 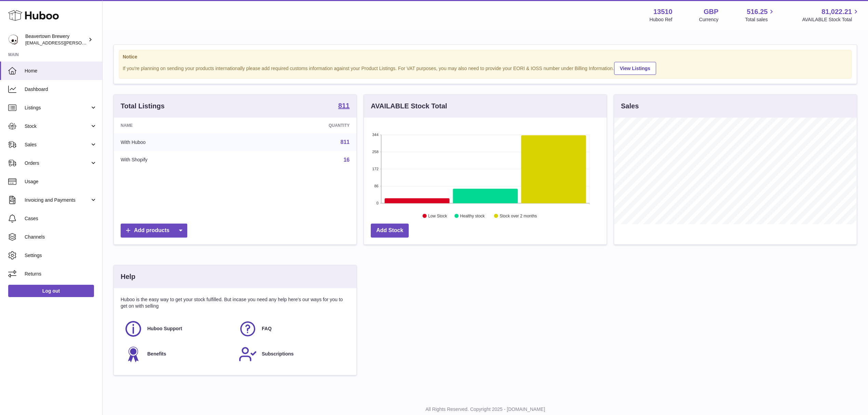 What do you see at coordinates (266, 329) in the screenshot?
I see `span: FAQ` at bounding box center [266, 329].